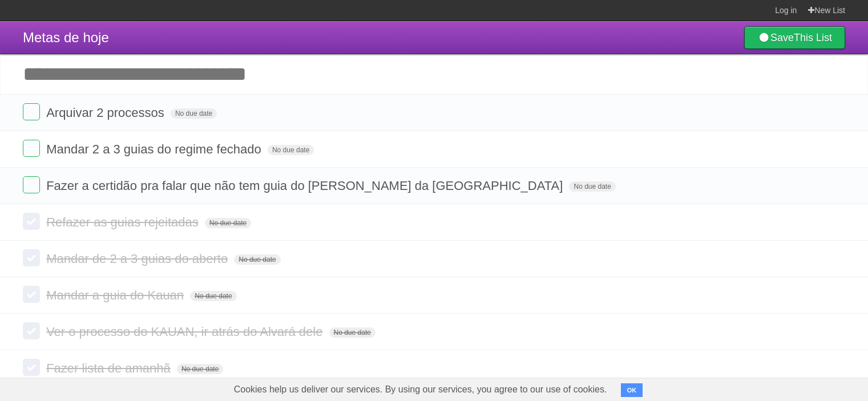 The image size is (868, 401). Describe the element at coordinates (116, 295) in the screenshot. I see `span: Mandar a guia do Kauan` at that location.